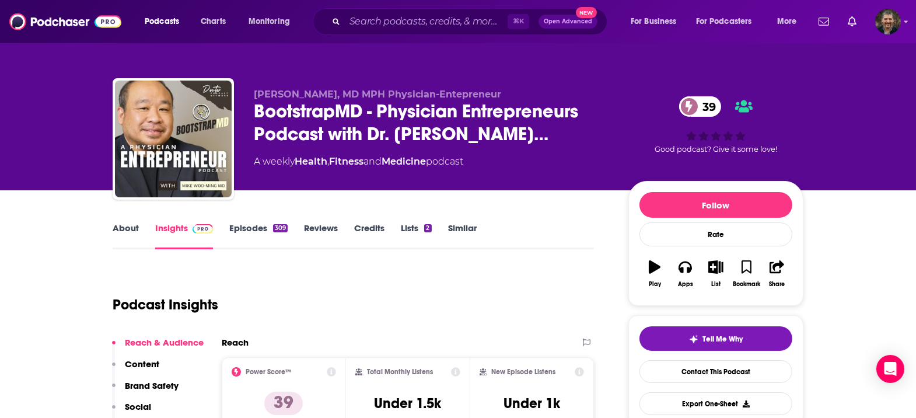  I want to click on img: Podchaser - Follow, Share and Rate Podcasts, so click(65, 22).